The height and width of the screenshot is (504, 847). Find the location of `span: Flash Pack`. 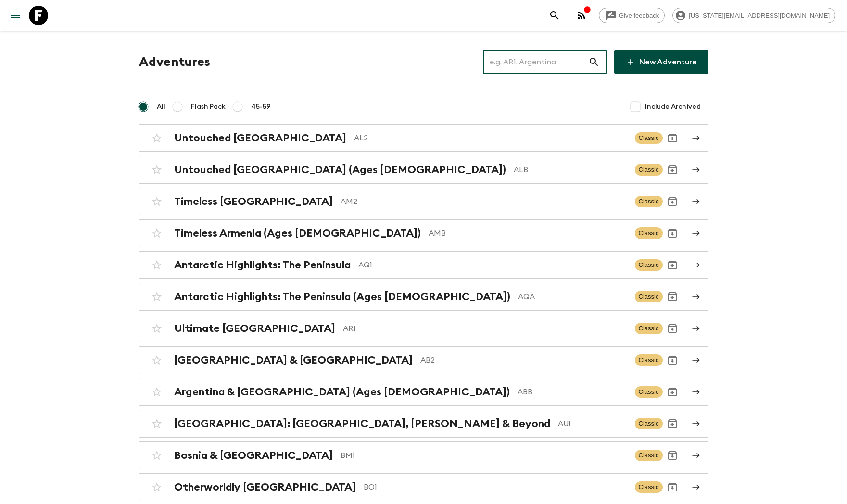

span: Flash Pack is located at coordinates (208, 107).